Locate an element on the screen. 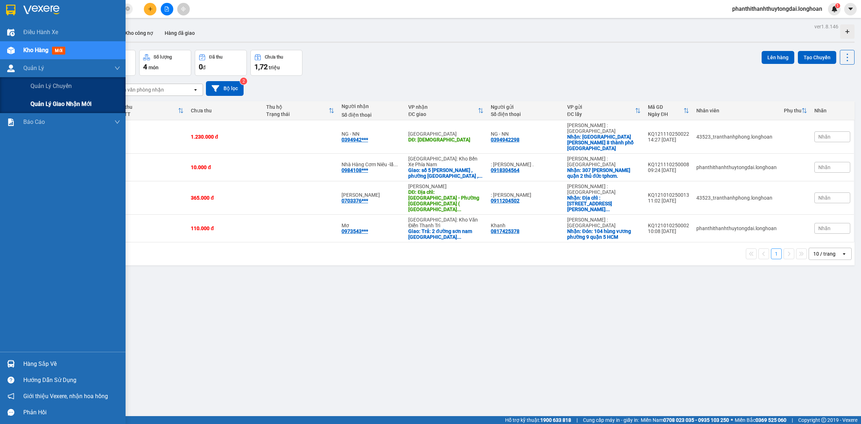 This screenshot has height=424, width=861. div: Thu hộ is located at coordinates (297, 107).